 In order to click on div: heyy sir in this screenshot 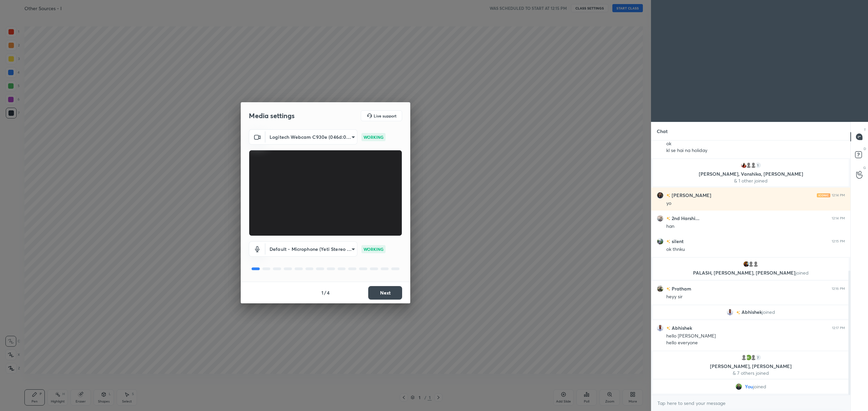, I will do `click(756, 297)`.